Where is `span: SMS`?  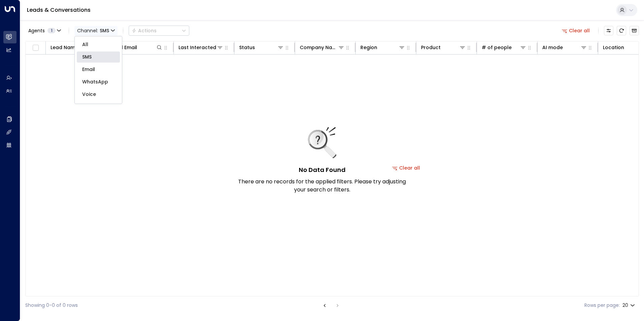
span: SMS is located at coordinates (87, 57).